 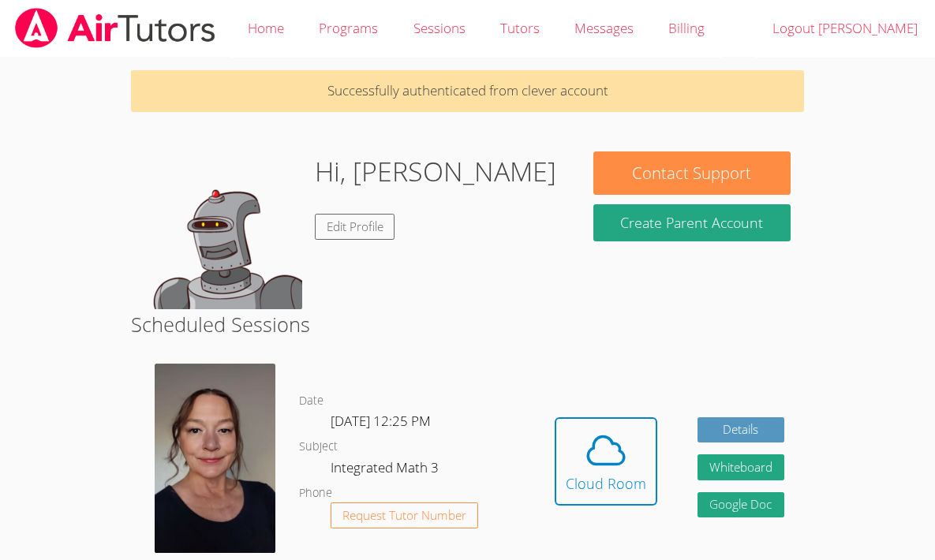 What do you see at coordinates (468, 91) in the screenshot?
I see `p: Successfully authenticated from clever account` at bounding box center [468, 91].